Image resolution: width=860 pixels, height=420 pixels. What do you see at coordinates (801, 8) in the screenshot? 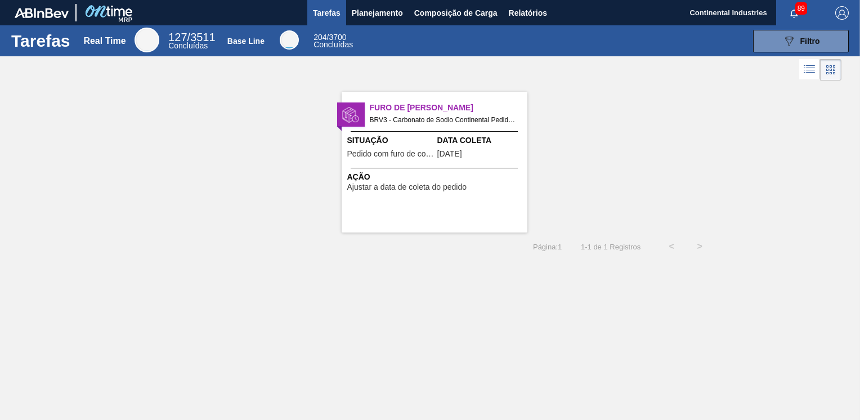
I see `span: 89` at bounding box center [801, 8].